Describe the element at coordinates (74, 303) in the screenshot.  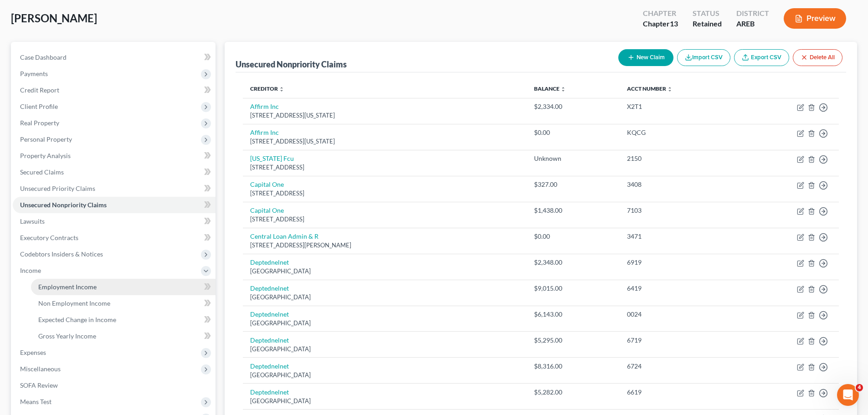
I see `span: Non Employment Income` at that location.